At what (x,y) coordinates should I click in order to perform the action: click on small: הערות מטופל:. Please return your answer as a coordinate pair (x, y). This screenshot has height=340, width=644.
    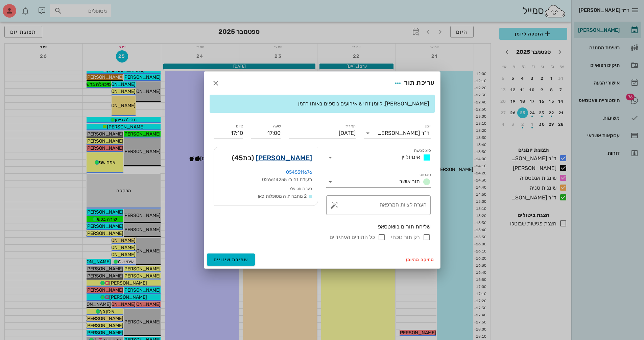
    Looking at the image, I should click on (301, 189).